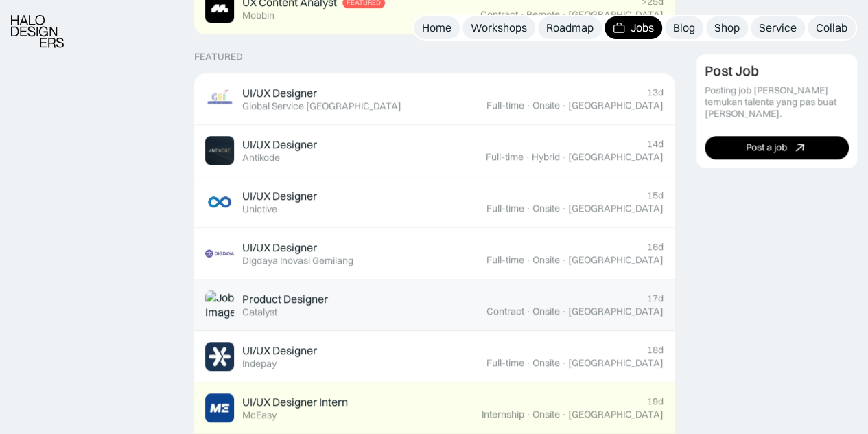 The width and height of the screenshot is (868, 434). Describe the element at coordinates (655, 195) in the screenshot. I see `div: 15d` at that location.